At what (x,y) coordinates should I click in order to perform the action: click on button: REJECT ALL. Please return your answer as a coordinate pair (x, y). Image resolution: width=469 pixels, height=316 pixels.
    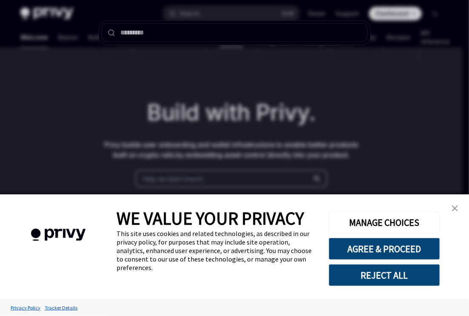
    Looking at the image, I should click on (384, 275).